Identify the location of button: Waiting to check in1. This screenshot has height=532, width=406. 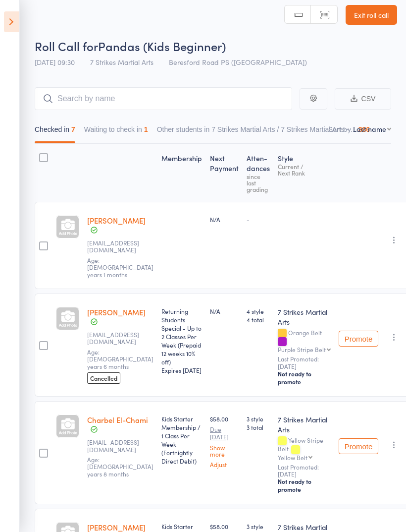
(116, 132).